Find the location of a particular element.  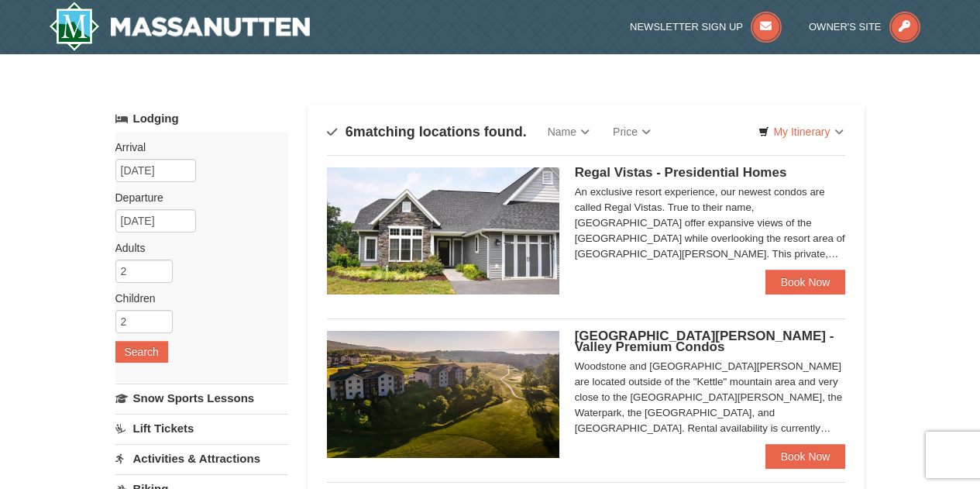

img: 19219041-4-ec11c166.jpg is located at coordinates (443, 395).